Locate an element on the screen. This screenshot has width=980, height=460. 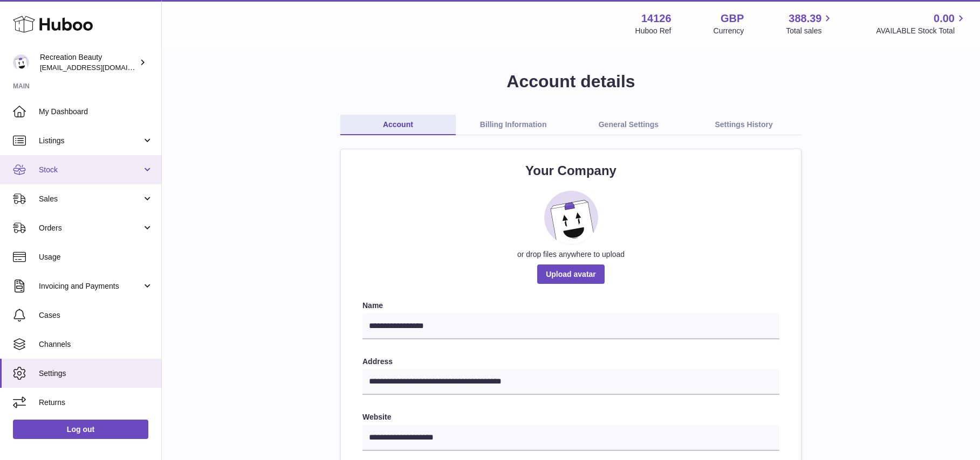
a: Billing Information is located at coordinates (514, 125).